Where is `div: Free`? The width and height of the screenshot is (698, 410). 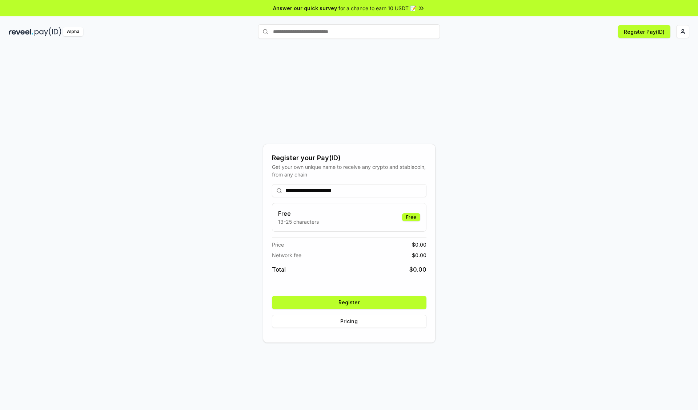
div: Free is located at coordinates (411, 217).